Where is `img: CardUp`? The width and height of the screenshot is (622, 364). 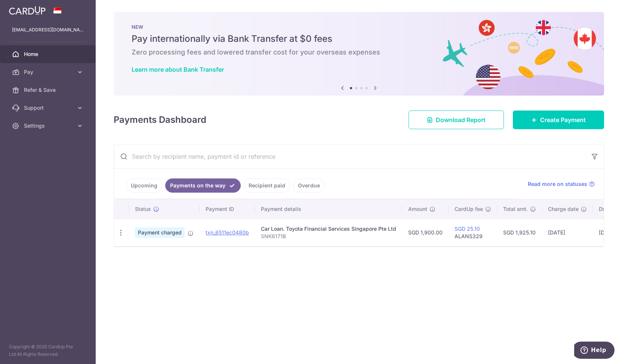
img: CardUp is located at coordinates (27, 10).